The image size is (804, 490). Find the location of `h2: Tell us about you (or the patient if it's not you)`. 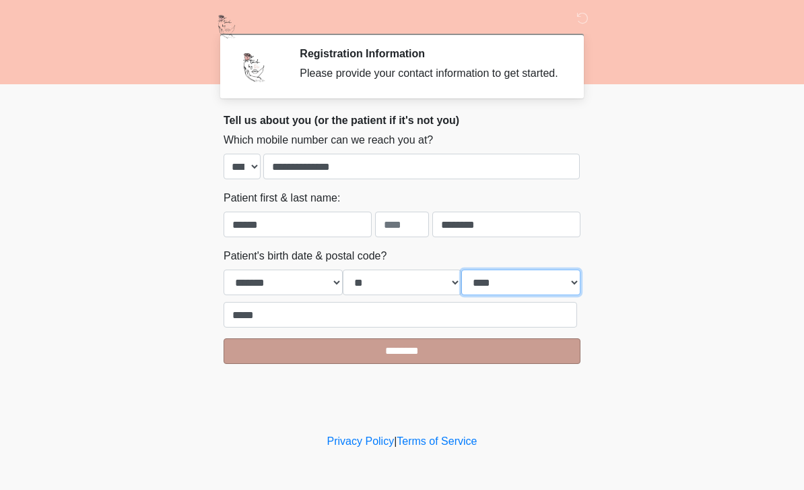

h2: Tell us about you (or the patient if it's not you) is located at coordinates (402, 120).